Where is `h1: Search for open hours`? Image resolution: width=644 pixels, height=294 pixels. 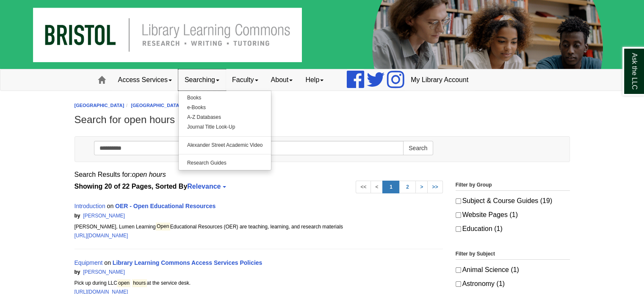
h1: Search for open hours is located at coordinates (322, 120).